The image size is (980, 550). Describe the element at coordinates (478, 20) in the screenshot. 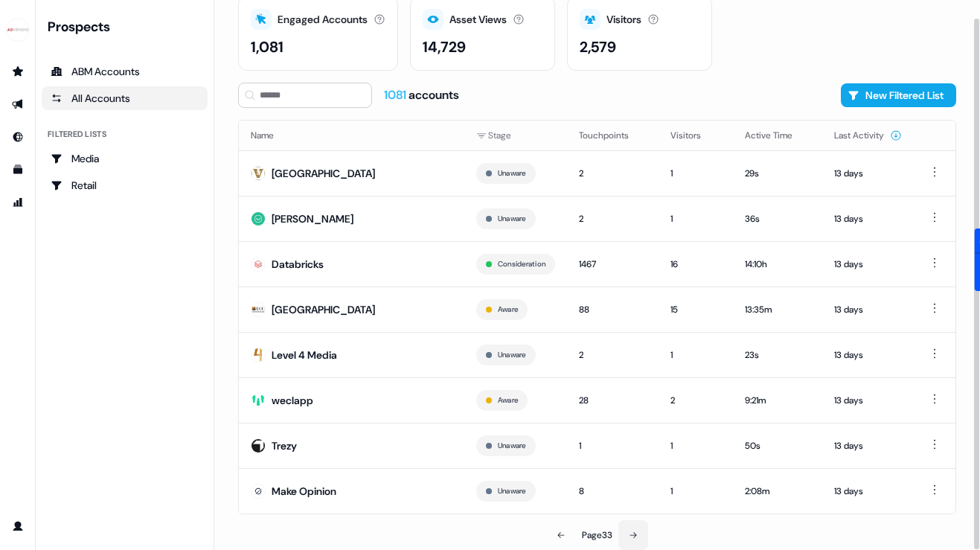

I see `div: Asset Views` at that location.